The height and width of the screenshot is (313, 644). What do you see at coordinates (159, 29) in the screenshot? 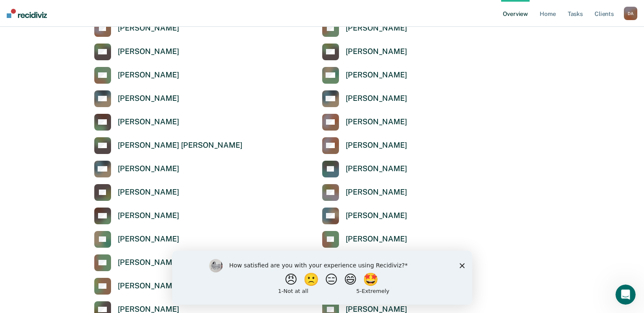
I see `button: 3` at bounding box center [159, 29].